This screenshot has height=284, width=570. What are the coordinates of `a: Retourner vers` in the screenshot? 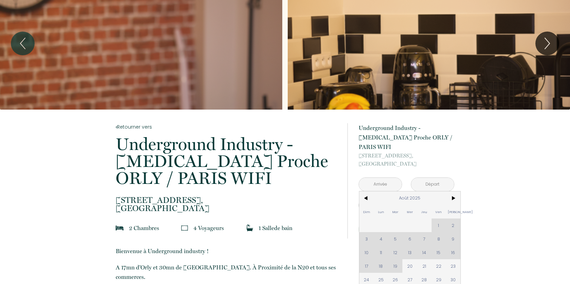 It's located at (227, 127).